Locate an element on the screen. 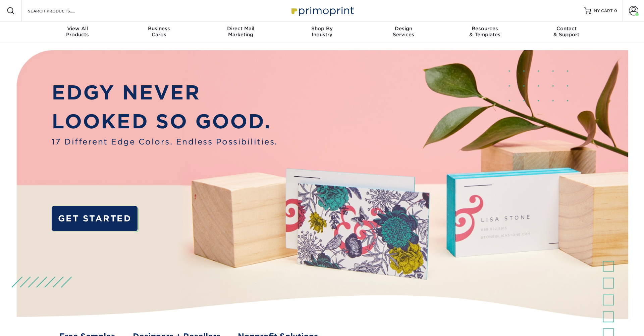 The width and height of the screenshot is (644, 336). div: Products is located at coordinates (77, 32).